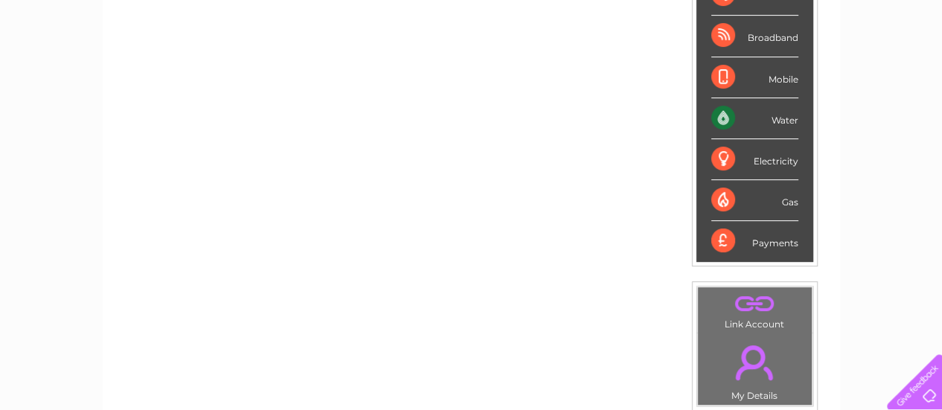 The image size is (942, 410). What do you see at coordinates (754, 310) in the screenshot?
I see `td: Link Account` at bounding box center [754, 310].